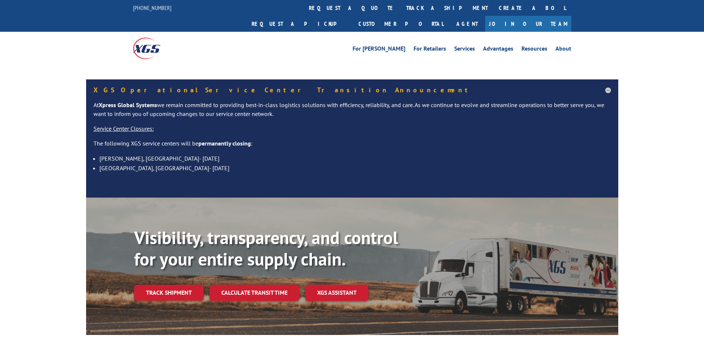 The image size is (704, 349). Describe the element at coordinates (430, 50) in the screenshot. I see `a: For Retailers` at that location.